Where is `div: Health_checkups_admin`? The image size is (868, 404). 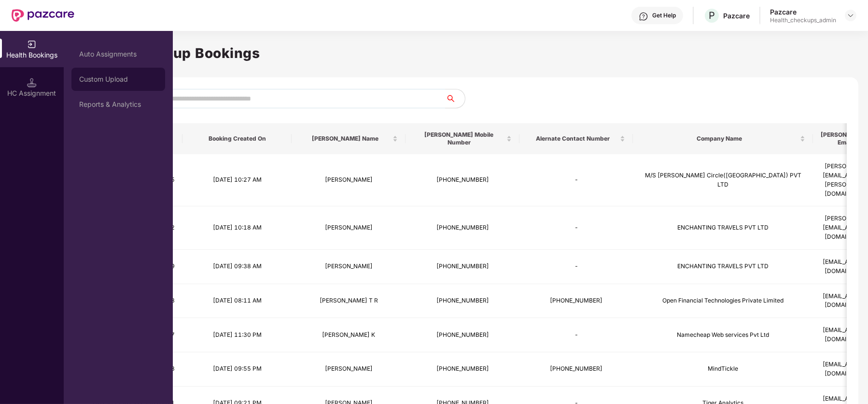 div: Health_checkups_admin is located at coordinates (803, 20).